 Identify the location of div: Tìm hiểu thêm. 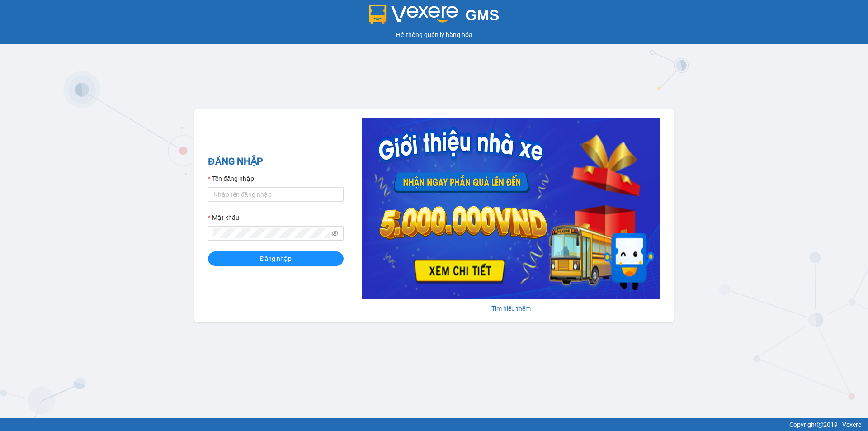
(511, 308).